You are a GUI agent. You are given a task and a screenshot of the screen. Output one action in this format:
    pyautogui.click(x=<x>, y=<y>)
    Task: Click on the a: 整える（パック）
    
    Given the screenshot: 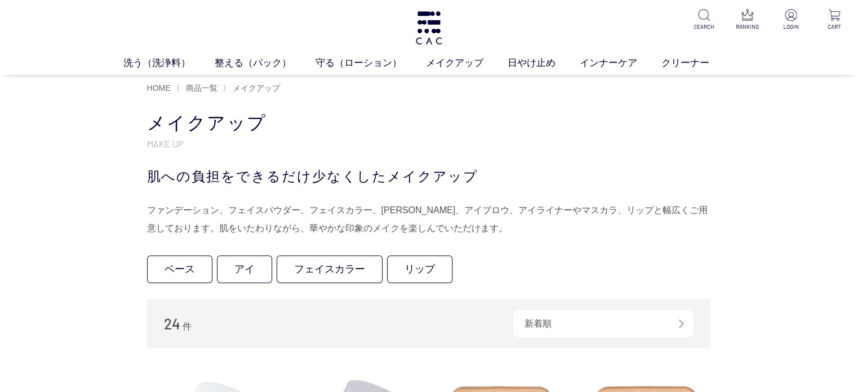 What is the action you would take?
    pyautogui.click(x=265, y=63)
    